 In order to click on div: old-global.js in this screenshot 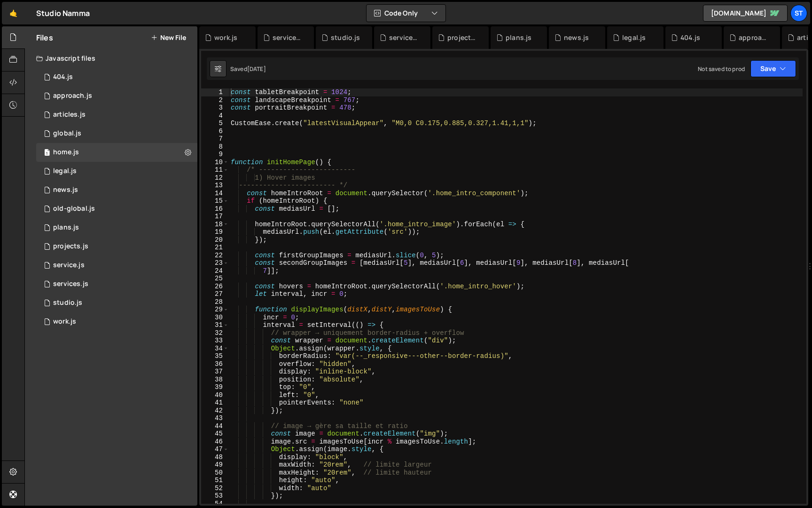, I will do `click(74, 209)`.